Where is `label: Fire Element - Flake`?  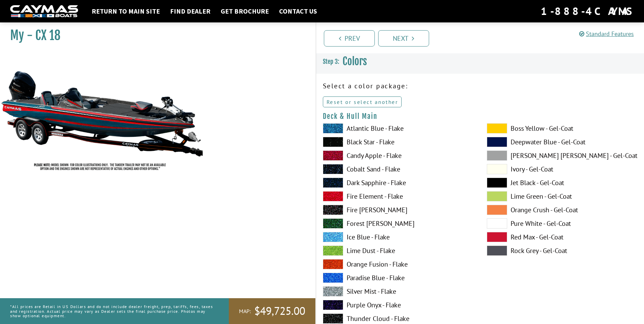
label: Fire Element - Flake is located at coordinates (398, 196).